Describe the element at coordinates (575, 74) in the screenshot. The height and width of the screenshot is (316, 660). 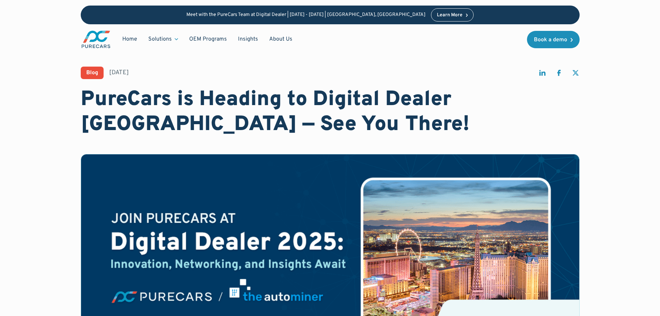
I see `a: share on twitter` at that location.